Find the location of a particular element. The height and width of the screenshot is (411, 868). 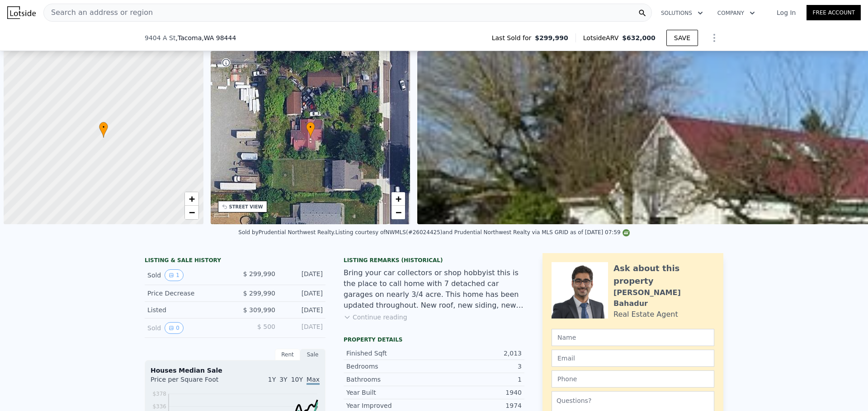

div: Price per Square Foot is located at coordinates (193, 383).